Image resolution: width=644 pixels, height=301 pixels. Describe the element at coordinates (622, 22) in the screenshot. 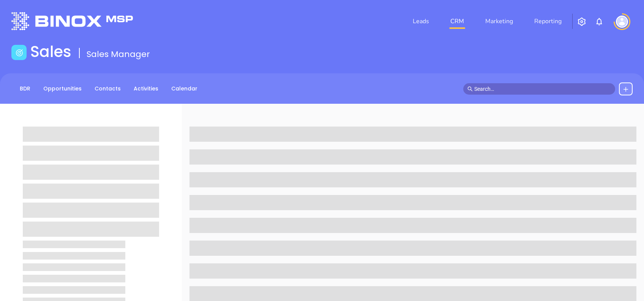

I see `img: user` at that location.